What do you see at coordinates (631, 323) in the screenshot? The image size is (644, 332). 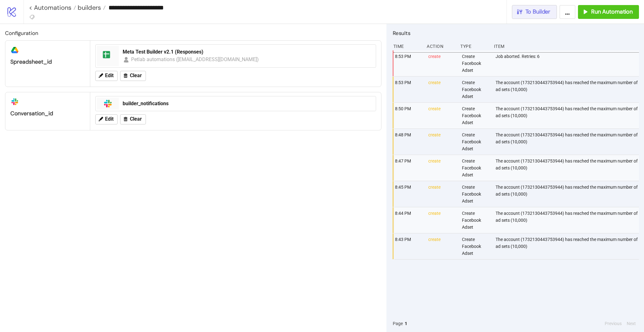 I see `button: Next` at bounding box center [631, 323].